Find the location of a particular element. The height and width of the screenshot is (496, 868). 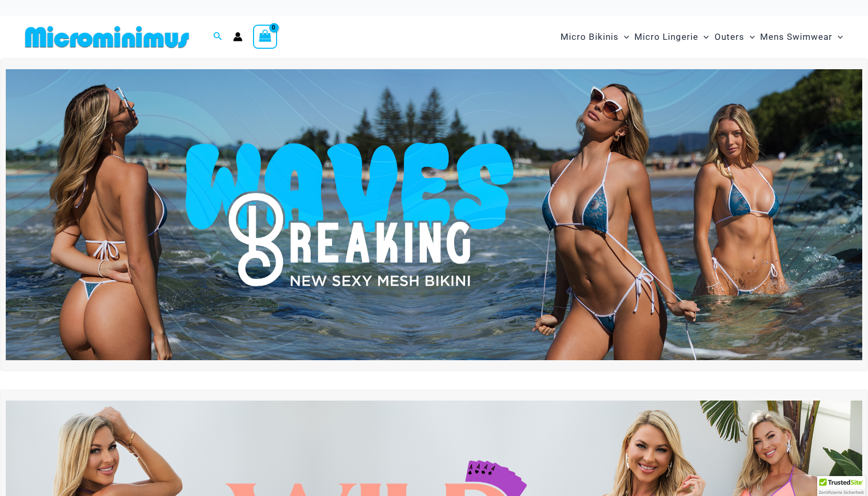

img: MM SHOP LOGO FLAT is located at coordinates (107, 37).